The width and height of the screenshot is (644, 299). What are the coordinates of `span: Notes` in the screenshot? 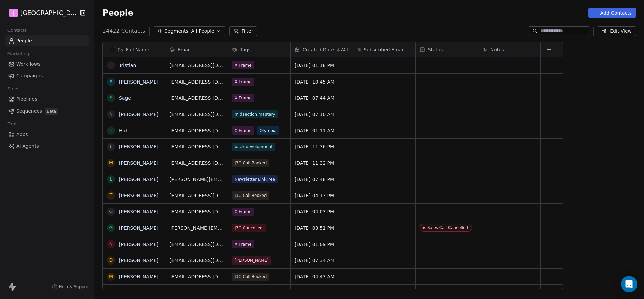 It's located at (497, 50).